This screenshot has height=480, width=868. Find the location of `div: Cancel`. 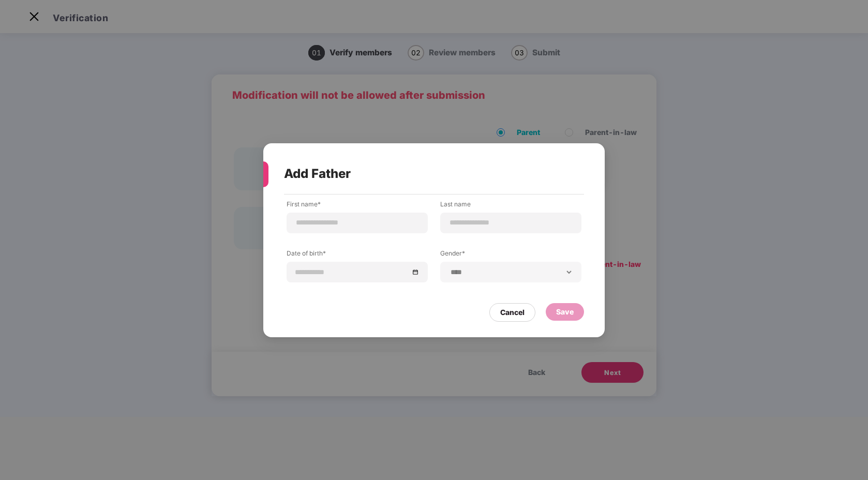

div: Cancel is located at coordinates (512, 312).